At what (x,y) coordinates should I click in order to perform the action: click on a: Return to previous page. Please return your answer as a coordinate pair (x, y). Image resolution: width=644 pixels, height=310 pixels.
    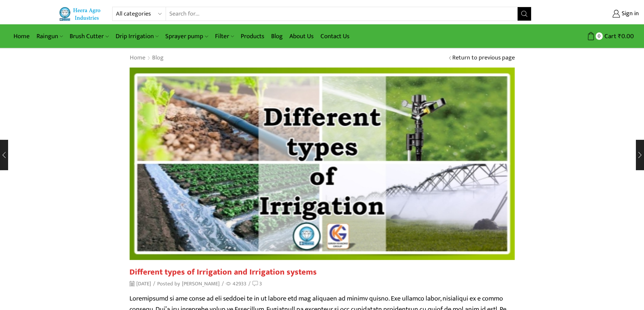
    Looking at the image, I should click on (483, 58).